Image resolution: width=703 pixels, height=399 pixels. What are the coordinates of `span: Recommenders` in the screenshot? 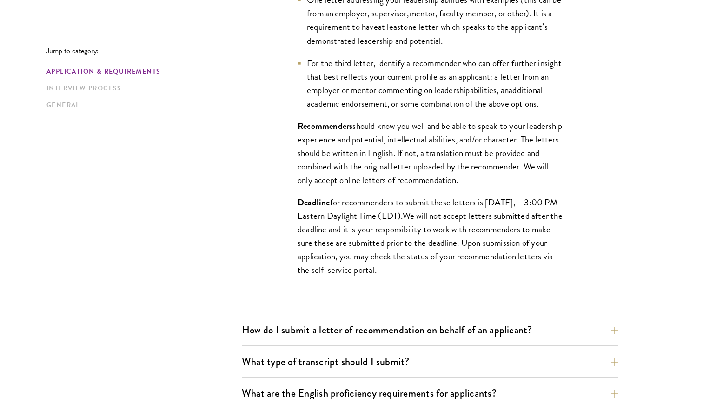 It's located at (325, 126).